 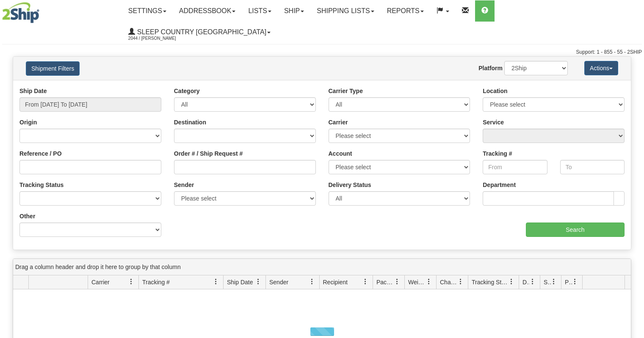 I want to click on label: Order # / Ship Request #, so click(x=208, y=153).